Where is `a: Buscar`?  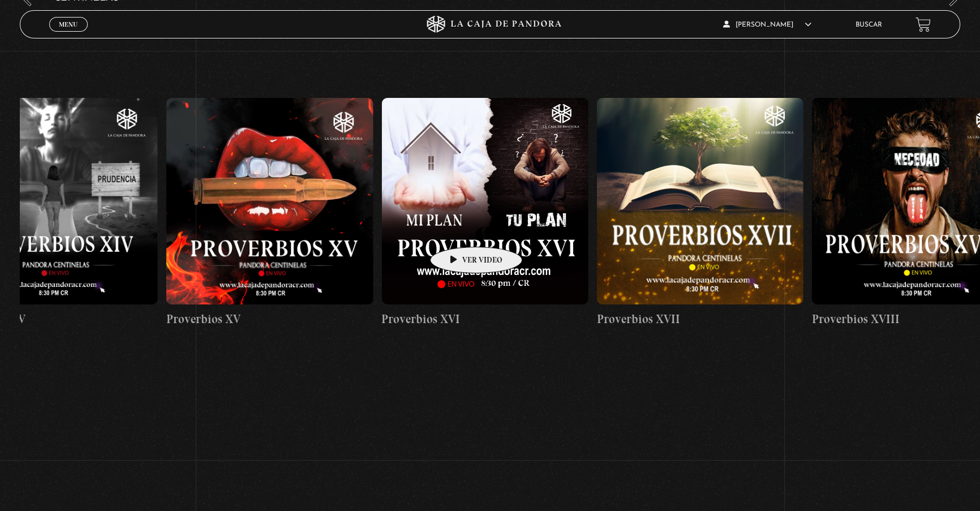
a: Buscar is located at coordinates (868, 25).